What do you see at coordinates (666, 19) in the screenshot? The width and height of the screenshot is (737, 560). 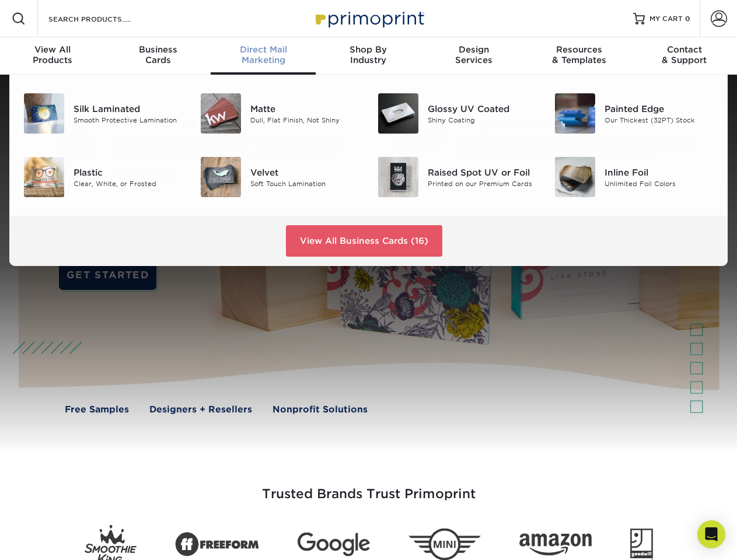 I see `span: MY CART` at bounding box center [666, 19].